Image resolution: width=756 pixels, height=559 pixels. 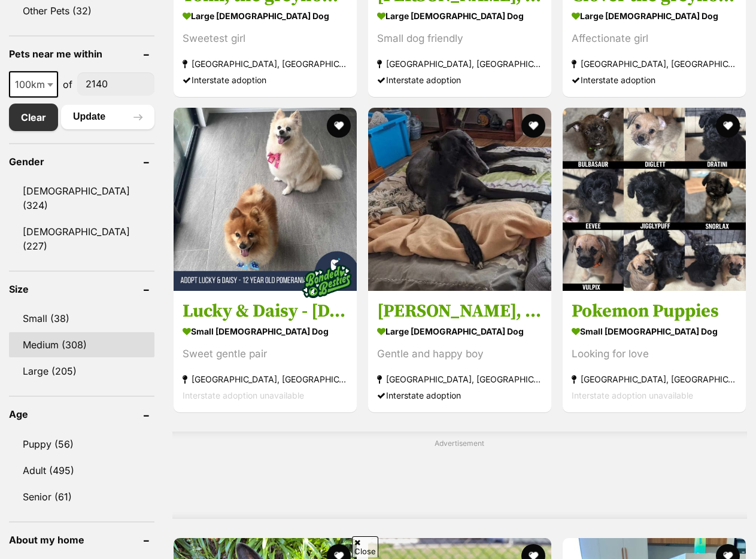 I want to click on div: Affectionate girl, so click(x=655, y=38).